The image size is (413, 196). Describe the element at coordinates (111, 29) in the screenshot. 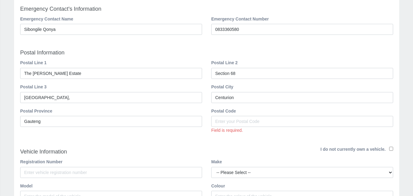

I see `input: Enter your Emergency Contact's Name` at that location.